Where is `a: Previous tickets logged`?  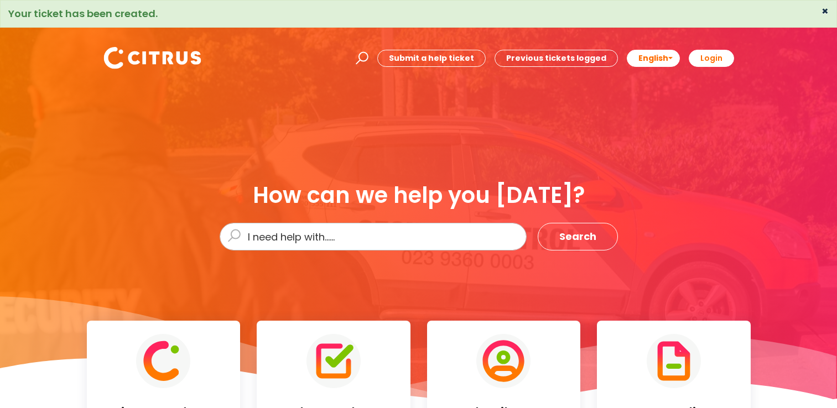 a: Previous tickets logged is located at coordinates (556, 58).